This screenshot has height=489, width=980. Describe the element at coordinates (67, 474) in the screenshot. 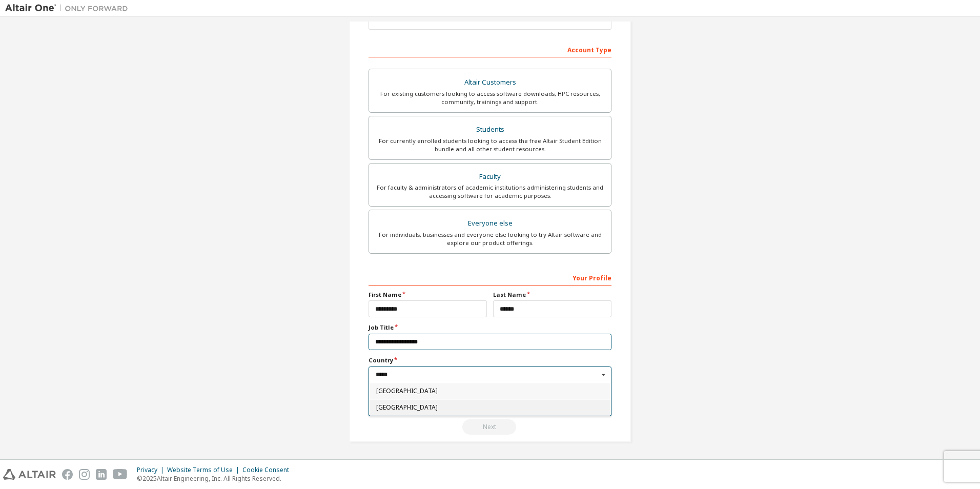

I see `img: facebook.svg` at that location.